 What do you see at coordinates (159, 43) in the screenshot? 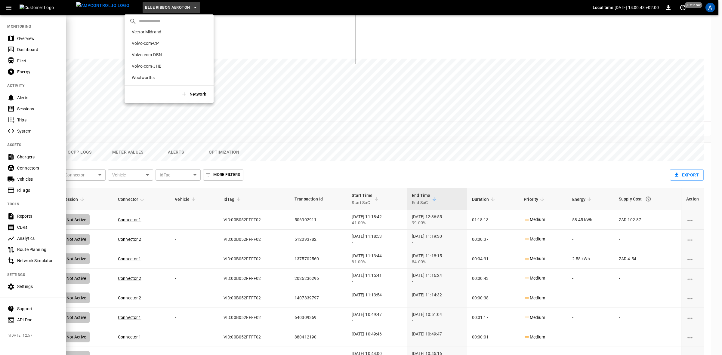
I see `p: Volvo-com-CPT` at bounding box center [159, 43].